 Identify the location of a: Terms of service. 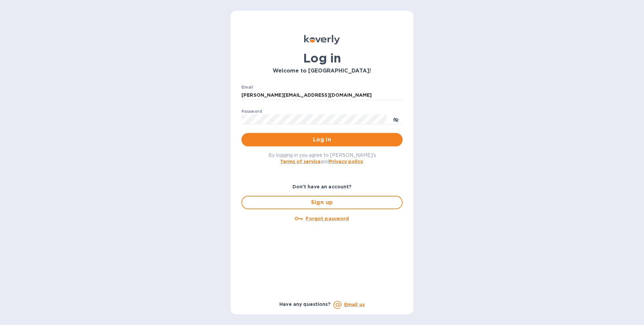
(300, 162).